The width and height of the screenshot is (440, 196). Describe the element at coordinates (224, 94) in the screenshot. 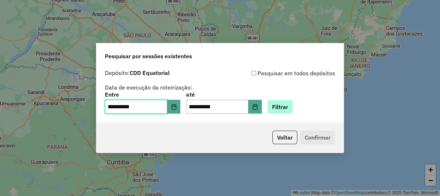

I see `label: até` at that location.